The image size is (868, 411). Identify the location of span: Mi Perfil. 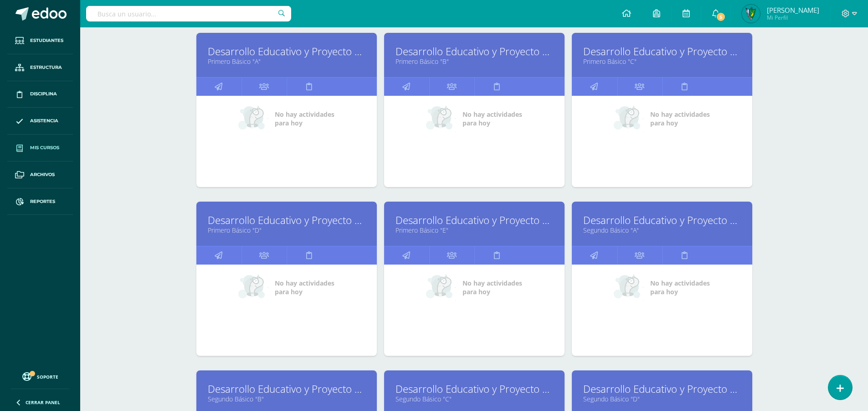
(793, 17).